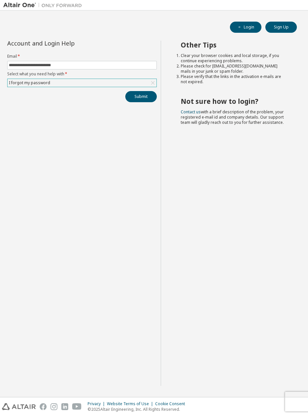 This screenshot has height=416, width=308. What do you see at coordinates (172, 404) in the screenshot?
I see `div: Cookie Consent` at bounding box center [172, 404].